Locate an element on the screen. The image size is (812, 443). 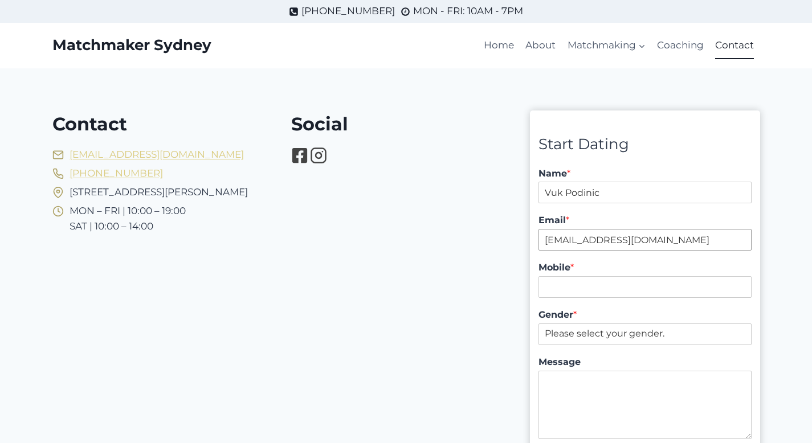
input: Mobile is located at coordinates (644, 287).